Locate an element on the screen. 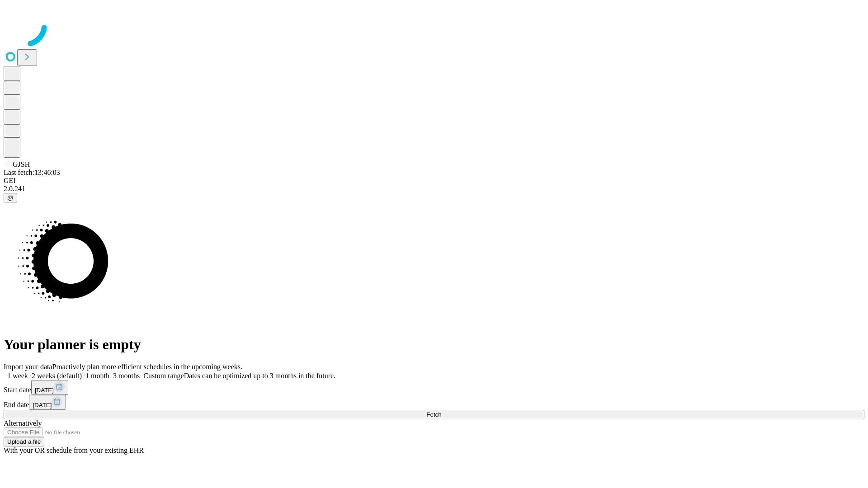 This screenshot has width=868, height=488. h1: Your planner is empty is located at coordinates (434, 344).